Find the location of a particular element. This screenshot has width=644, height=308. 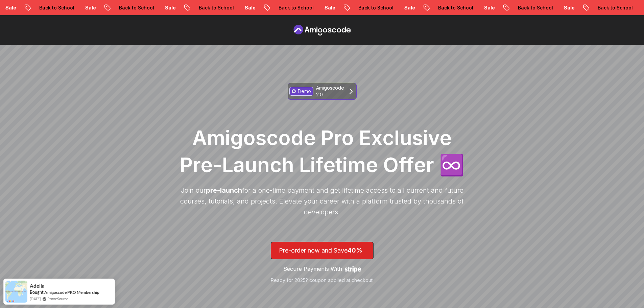

p: Secure Payments With is located at coordinates (313, 269).